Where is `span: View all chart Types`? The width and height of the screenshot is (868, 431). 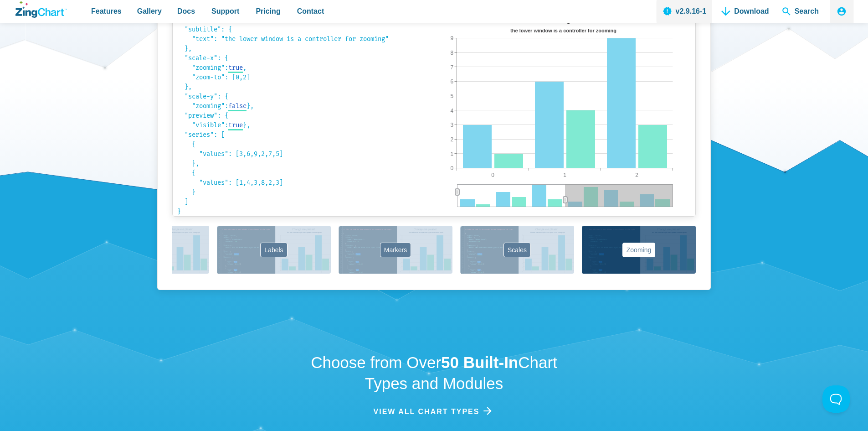 span: View all chart Types is located at coordinates (426, 411).